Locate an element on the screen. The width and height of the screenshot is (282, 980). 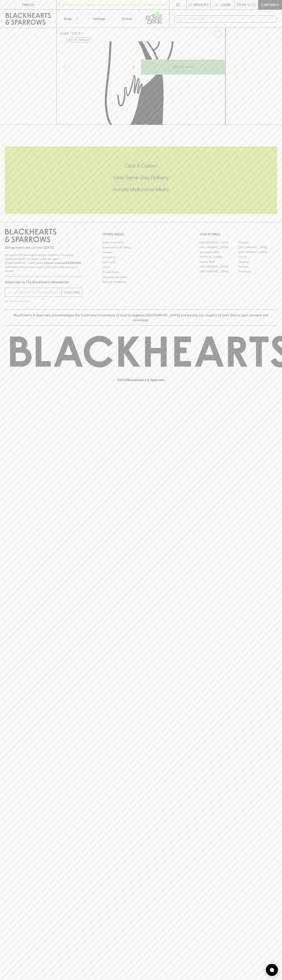
p: OTHER AREAS is located at coordinates (141, 234).